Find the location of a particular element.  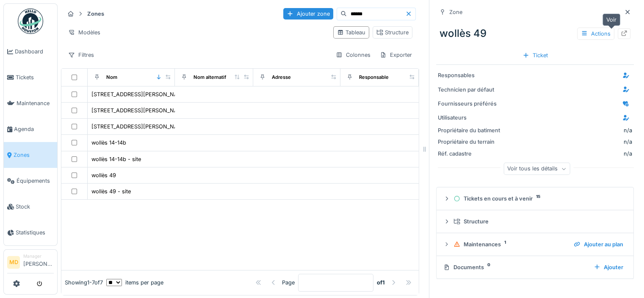

div: Colonnes is located at coordinates (353, 55).